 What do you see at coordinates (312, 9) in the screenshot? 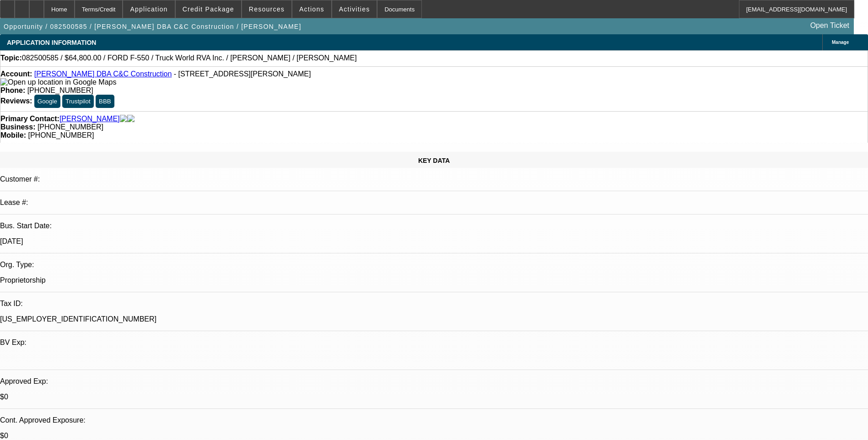
I see `span: Actions` at bounding box center [312, 9].